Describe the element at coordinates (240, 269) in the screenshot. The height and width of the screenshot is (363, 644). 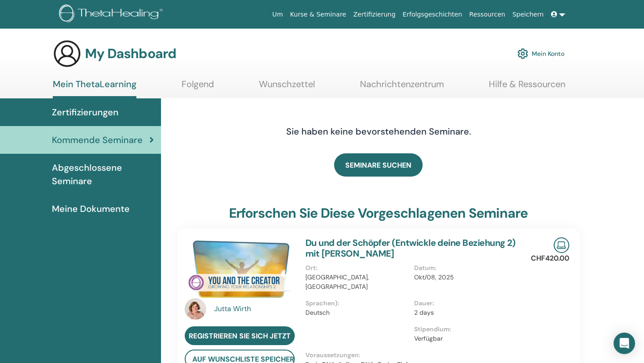
I see `img: Du und der Schöpfer (Entwickle deine Beziehung 2)` at that location.